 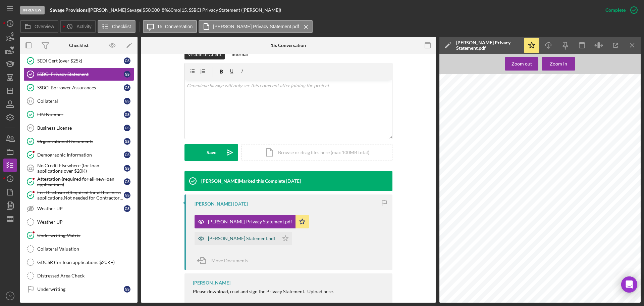 I want to click on a: EIN NumberGS, so click(x=79, y=115).